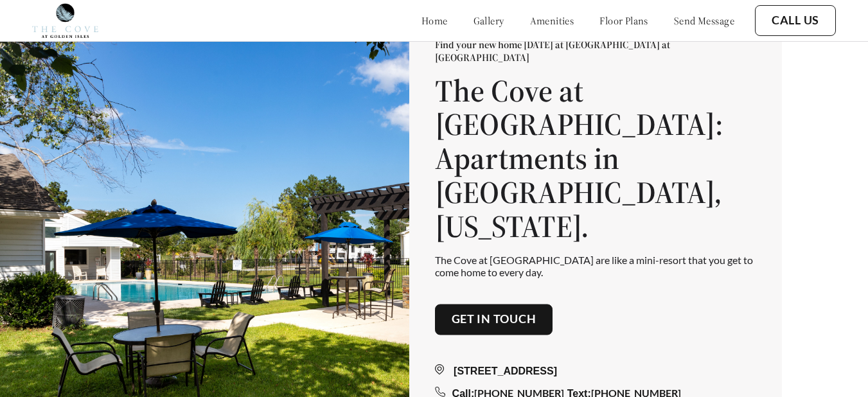 This screenshot has width=868, height=397. I want to click on a: floor plans, so click(624, 21).